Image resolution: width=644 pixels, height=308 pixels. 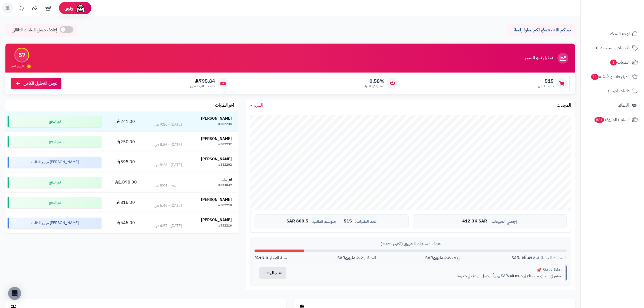 I want to click on span: العملاء, so click(x=623, y=105).